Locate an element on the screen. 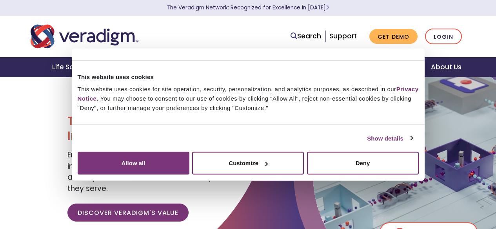 This screenshot has height=229, width=496. button: Deny is located at coordinates (363, 164).